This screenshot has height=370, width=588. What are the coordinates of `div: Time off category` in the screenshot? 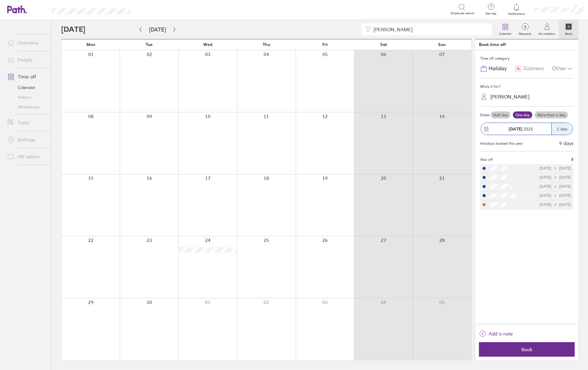 It's located at (527, 59).